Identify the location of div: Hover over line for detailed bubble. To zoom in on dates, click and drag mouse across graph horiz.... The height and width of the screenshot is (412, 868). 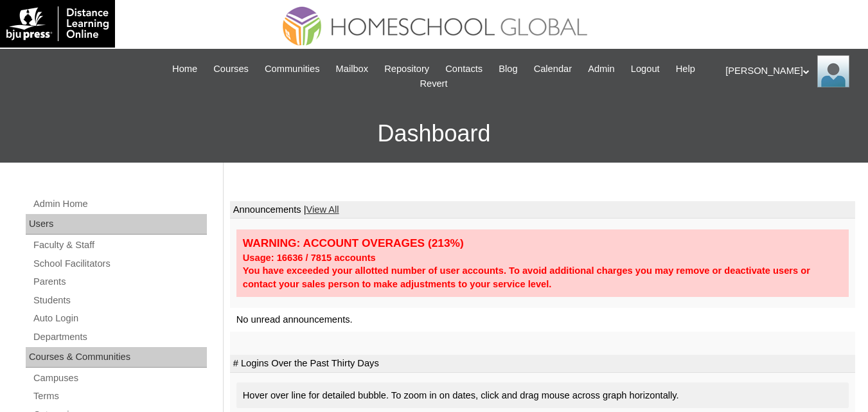
(543, 396).